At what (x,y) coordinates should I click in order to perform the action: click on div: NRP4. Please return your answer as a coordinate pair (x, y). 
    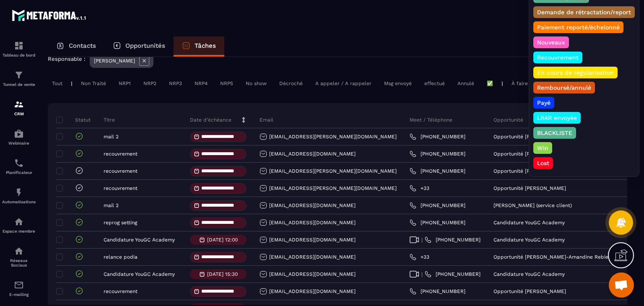
    Looking at the image, I should click on (201, 84).